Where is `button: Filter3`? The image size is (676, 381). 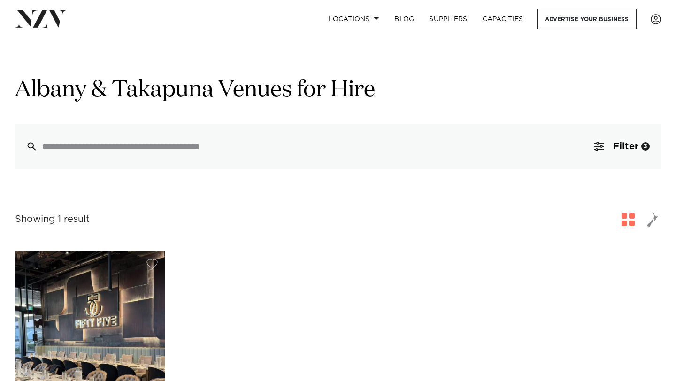
button: Filter3 is located at coordinates (622, 147).